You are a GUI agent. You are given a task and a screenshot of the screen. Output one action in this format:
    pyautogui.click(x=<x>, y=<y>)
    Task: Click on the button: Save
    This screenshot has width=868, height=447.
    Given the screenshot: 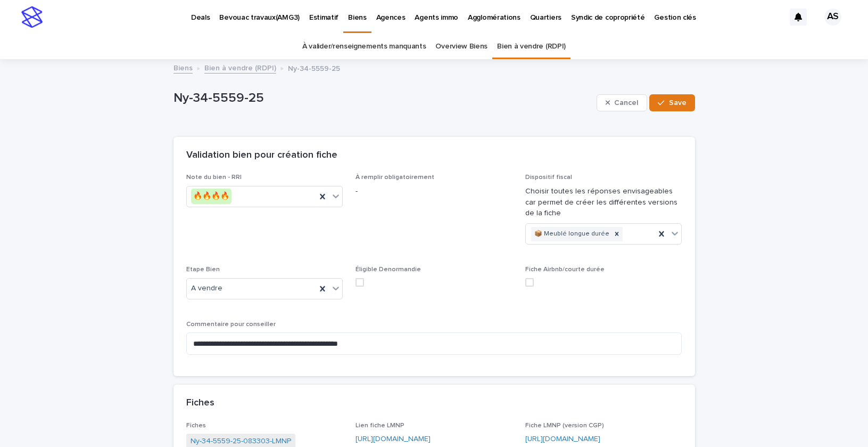 What is the action you would take?
    pyautogui.click(x=672, y=103)
    